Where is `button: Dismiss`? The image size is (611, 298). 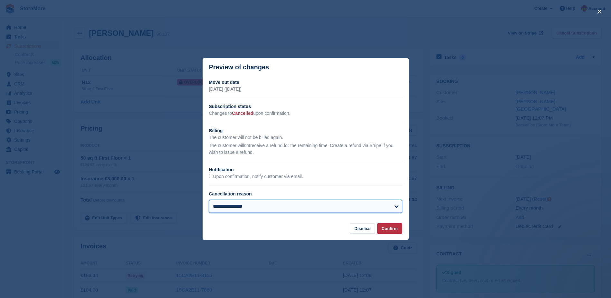 button: Dismiss is located at coordinates (362, 228).